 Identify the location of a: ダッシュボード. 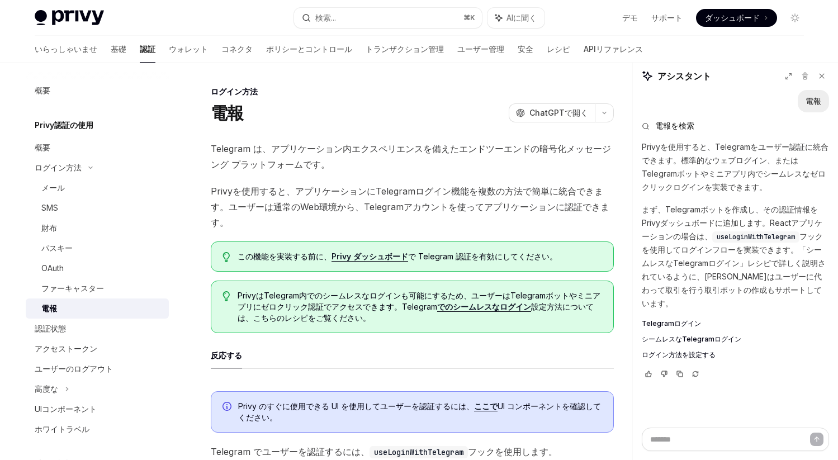
(736, 18).